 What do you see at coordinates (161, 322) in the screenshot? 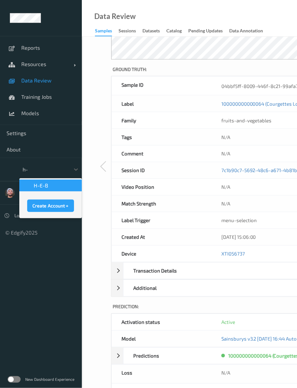
I see `div: Activation status` at bounding box center [161, 322].